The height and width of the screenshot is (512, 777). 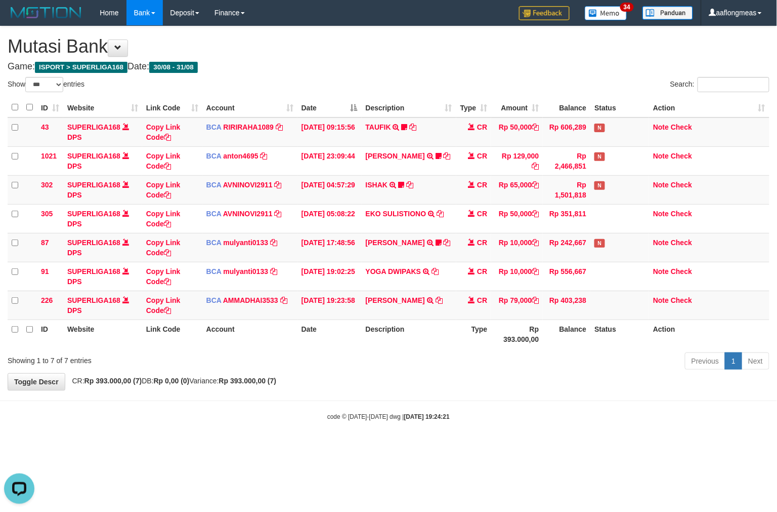 What do you see at coordinates (45, 127) in the screenshot?
I see `span: 43` at bounding box center [45, 127].